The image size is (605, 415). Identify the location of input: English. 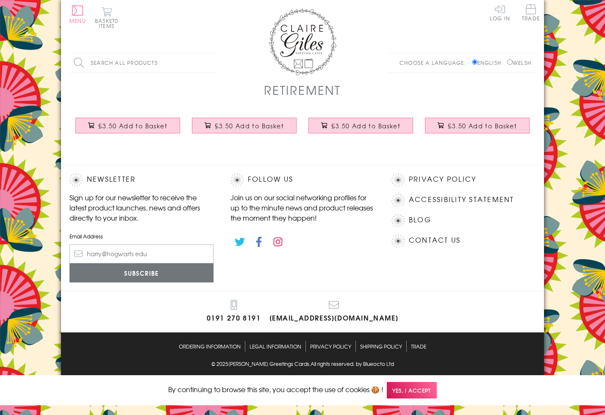
(475, 62).